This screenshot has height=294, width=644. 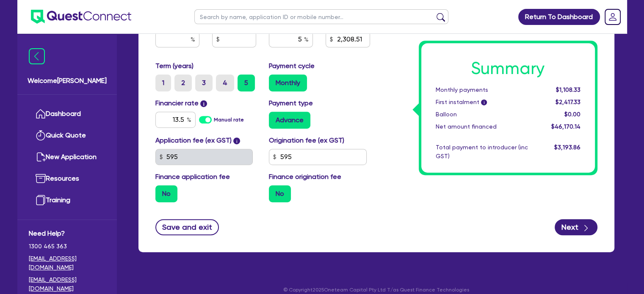 What do you see at coordinates (41, 157) in the screenshot?
I see `img: new-application` at bounding box center [41, 157].